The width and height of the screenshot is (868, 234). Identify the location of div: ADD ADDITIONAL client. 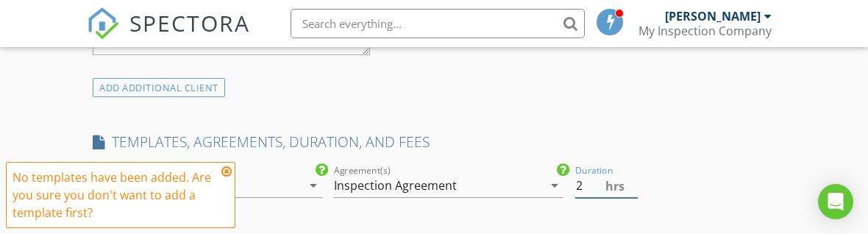
(159, 88).